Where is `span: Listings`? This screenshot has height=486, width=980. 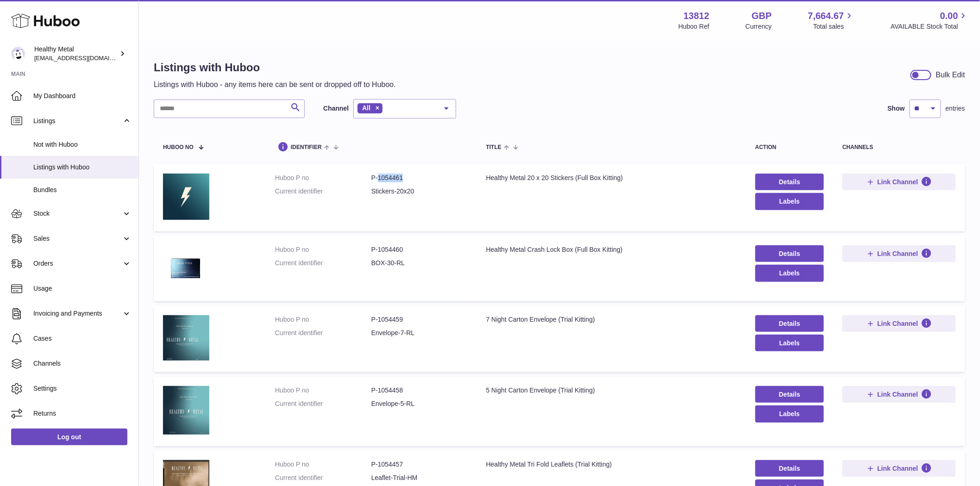
span: Listings is located at coordinates (78, 121).